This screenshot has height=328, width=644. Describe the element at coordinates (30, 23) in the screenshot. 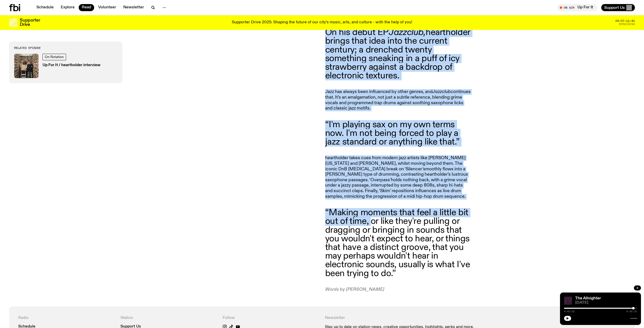

I see `h3: Supporter Drive` at that location.